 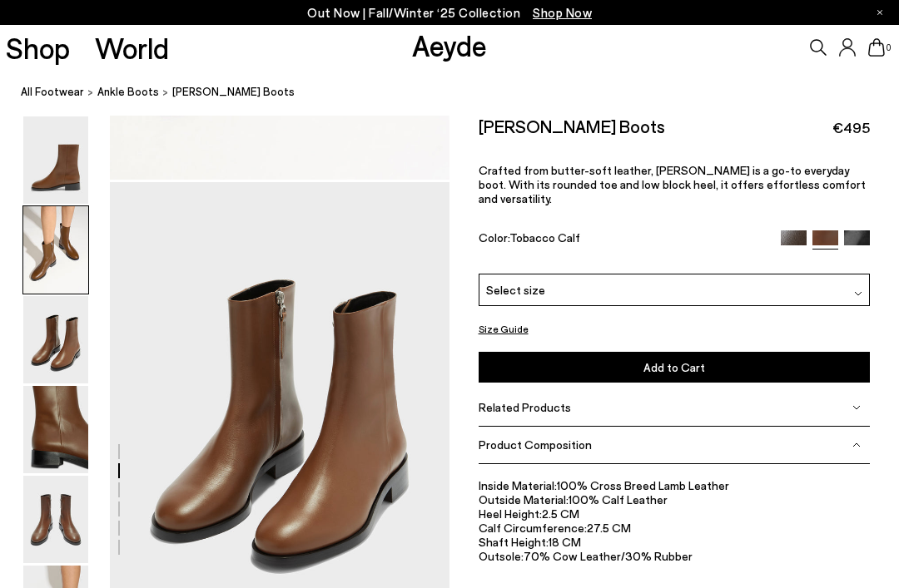 I want to click on img: Vincent Ankle Boots - Image 1, so click(x=56, y=160).